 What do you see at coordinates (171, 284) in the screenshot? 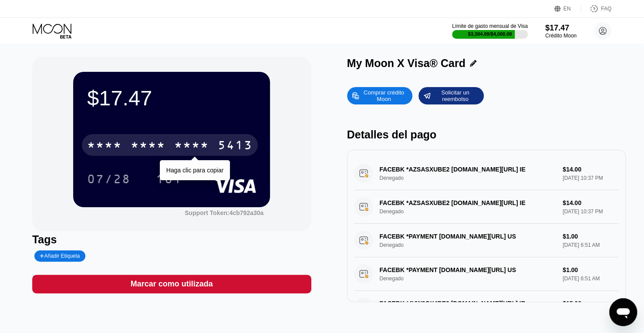
I see `div: Marcar como utilizada` at bounding box center [171, 284].